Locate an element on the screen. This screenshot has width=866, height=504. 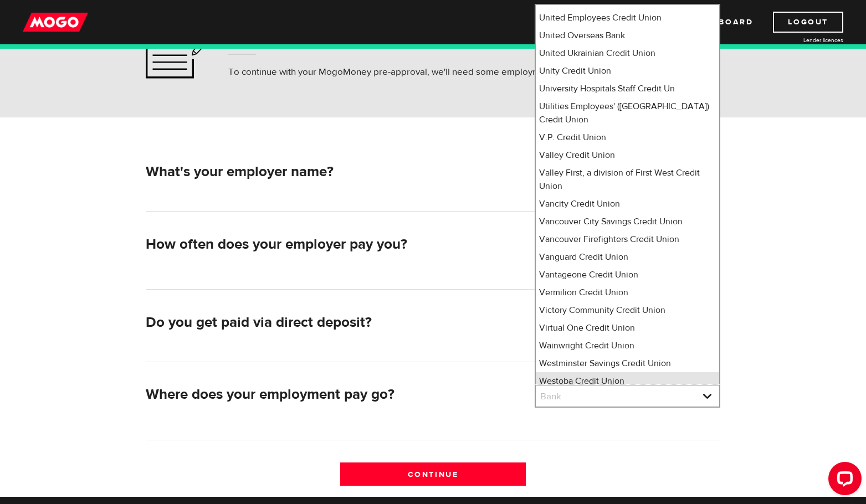
li: Vantageone Credit Union is located at coordinates (627, 275).